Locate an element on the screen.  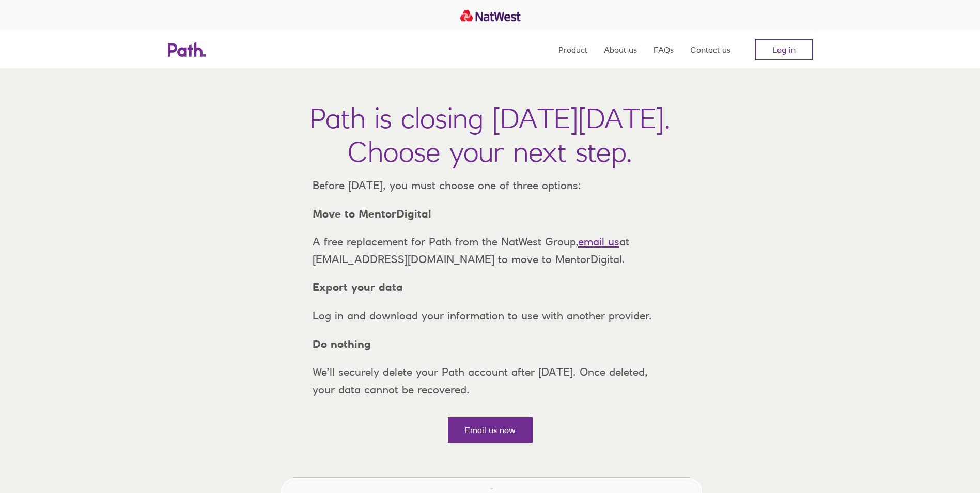
strong: Do nothing is located at coordinates (342, 343).